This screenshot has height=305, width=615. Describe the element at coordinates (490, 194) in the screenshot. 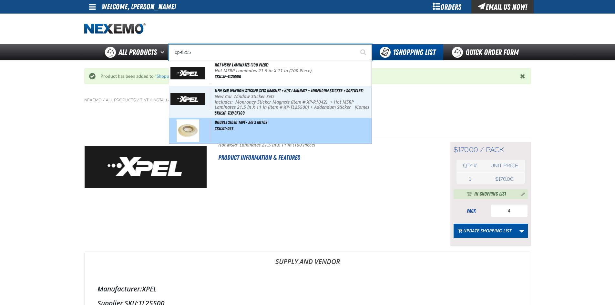

I see `span: In Shopping List` at that location.